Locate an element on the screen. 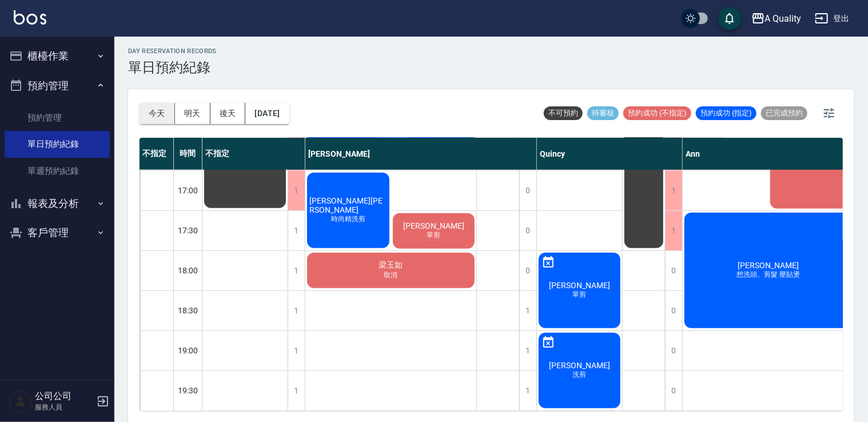  button: 登出 is located at coordinates (832, 18).